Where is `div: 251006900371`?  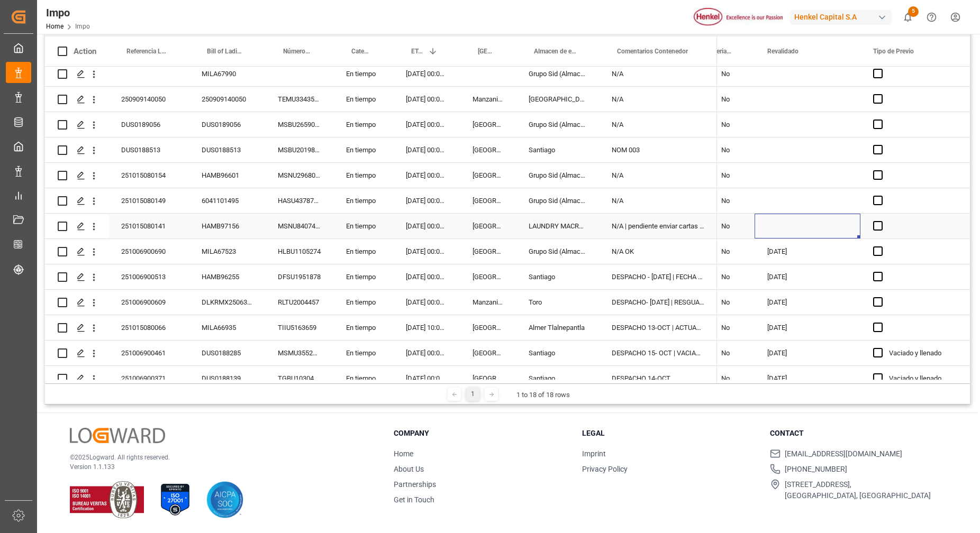 div: 251006900371 is located at coordinates (149, 378).